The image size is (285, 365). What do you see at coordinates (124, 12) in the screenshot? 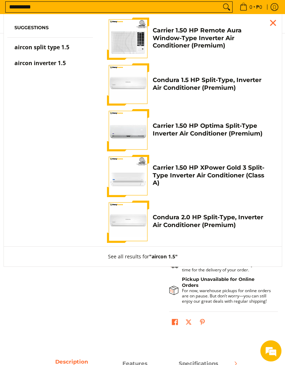
I see `div: Minimize live chat window` at bounding box center [124, 12].